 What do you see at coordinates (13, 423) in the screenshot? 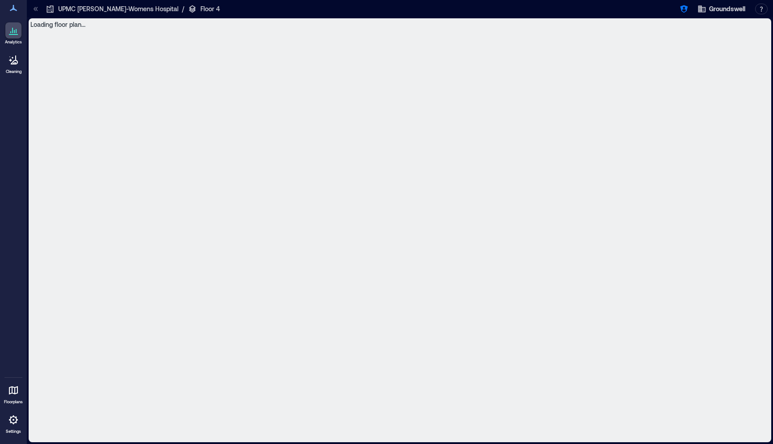
I see `a: Settings` at bounding box center [13, 423].